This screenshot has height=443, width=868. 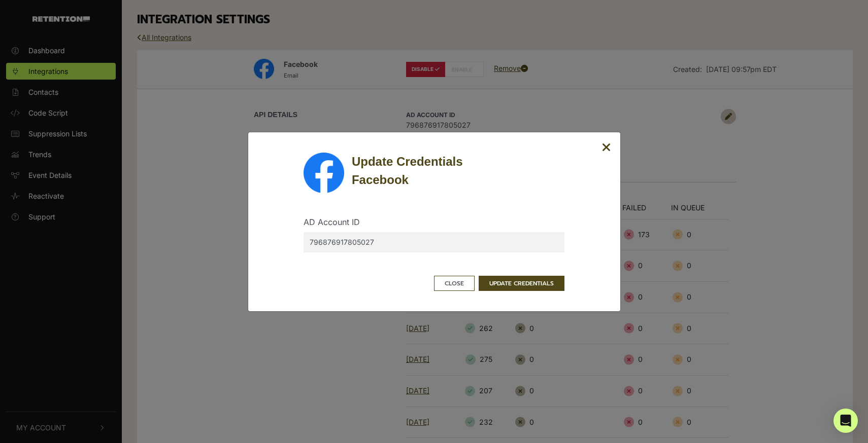 What do you see at coordinates (434, 242) in the screenshot?
I see `input: [AD Account ID]` at bounding box center [434, 242].